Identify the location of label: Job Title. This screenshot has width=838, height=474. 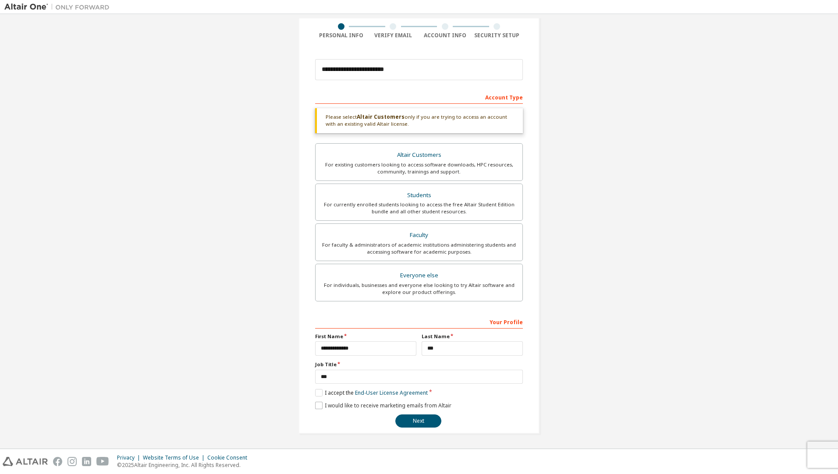
(419, 365).